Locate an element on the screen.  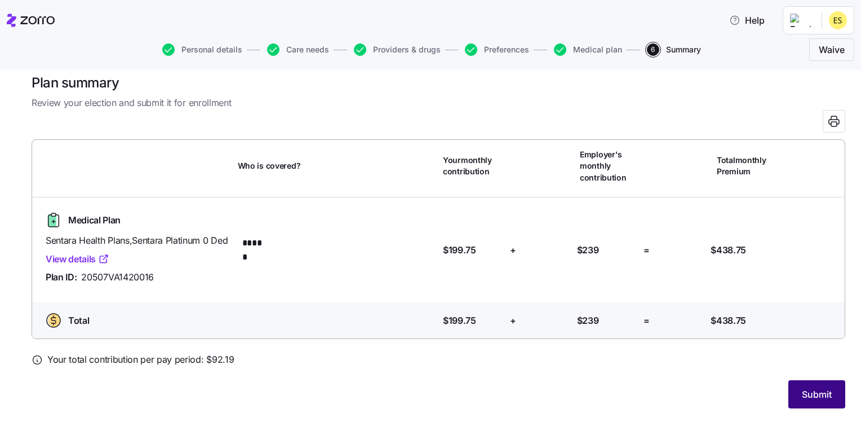
span: Sentara Health Plans , Sentara Platinum 0 Ded is located at coordinates (137, 240).